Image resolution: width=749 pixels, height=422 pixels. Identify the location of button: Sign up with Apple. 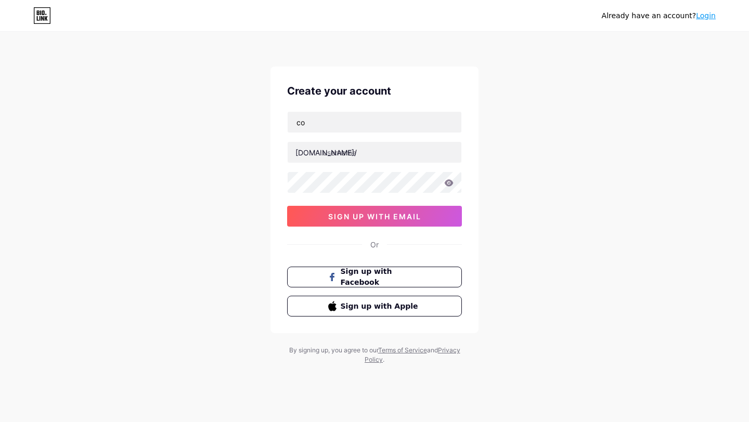
(375, 306).